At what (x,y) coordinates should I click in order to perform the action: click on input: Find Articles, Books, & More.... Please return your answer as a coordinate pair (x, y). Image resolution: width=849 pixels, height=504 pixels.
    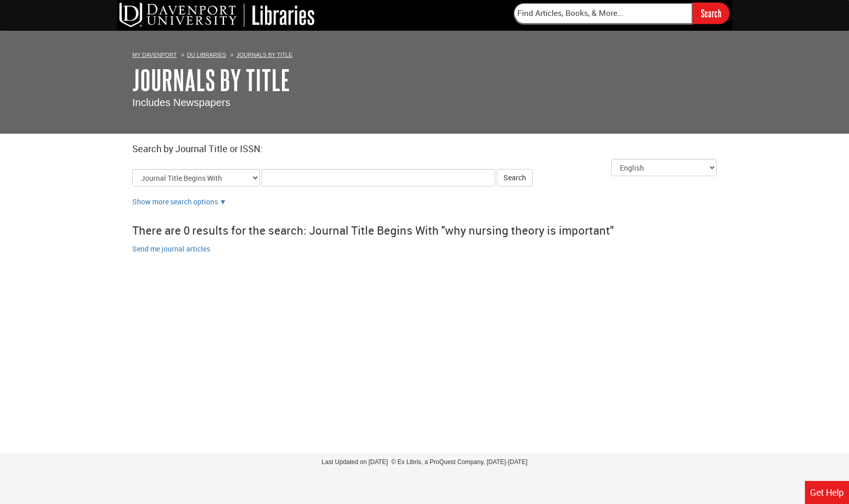
    Looking at the image, I should click on (603, 13).